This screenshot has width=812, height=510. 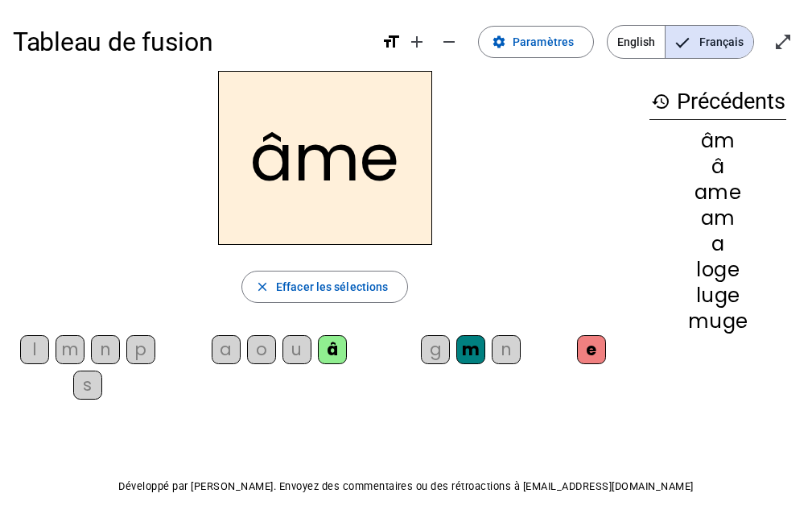 What do you see at coordinates (88, 385) in the screenshot?
I see `div: s` at bounding box center [88, 385].